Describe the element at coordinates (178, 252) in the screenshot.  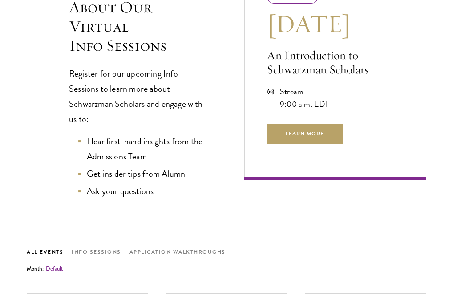
I see `button: Application Walkthroughs` at that location.